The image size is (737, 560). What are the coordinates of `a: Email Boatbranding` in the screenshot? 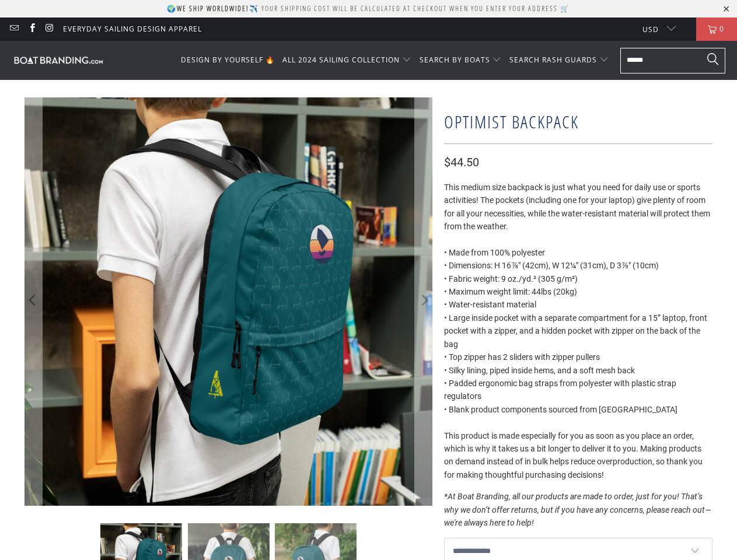 It's located at (13, 29).